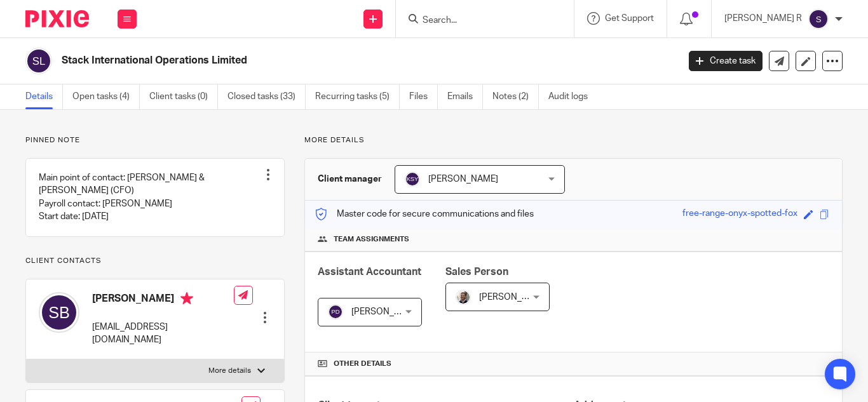 The width and height of the screenshot is (868, 402). What do you see at coordinates (305, 60) in the screenshot?
I see `h2: Stack International Operations Limited` at bounding box center [305, 60].